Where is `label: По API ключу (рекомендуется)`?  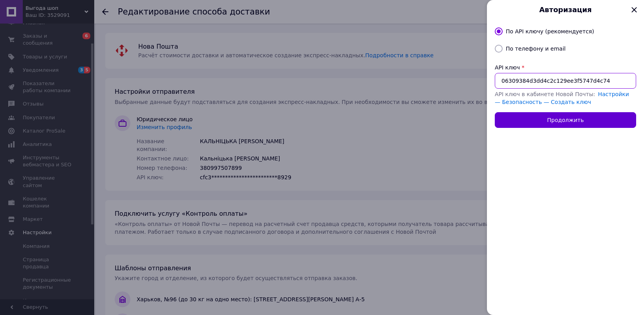
label: По API ключу (рекомендуется) is located at coordinates (550, 32).